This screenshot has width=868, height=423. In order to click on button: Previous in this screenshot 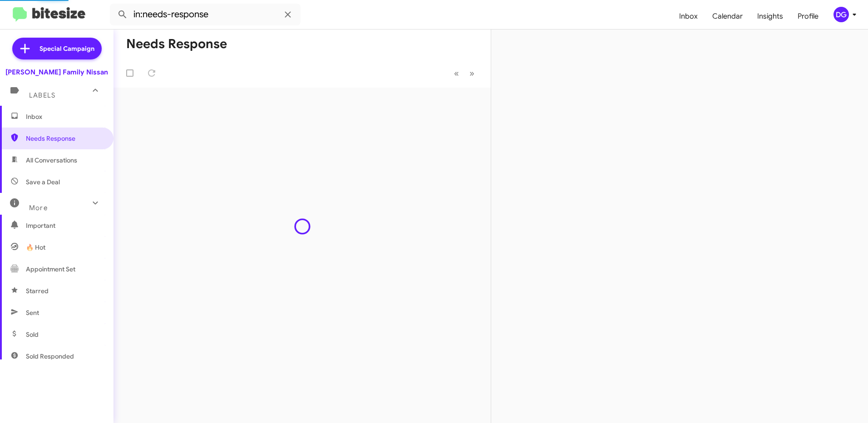, I will do `click(456, 73)`.